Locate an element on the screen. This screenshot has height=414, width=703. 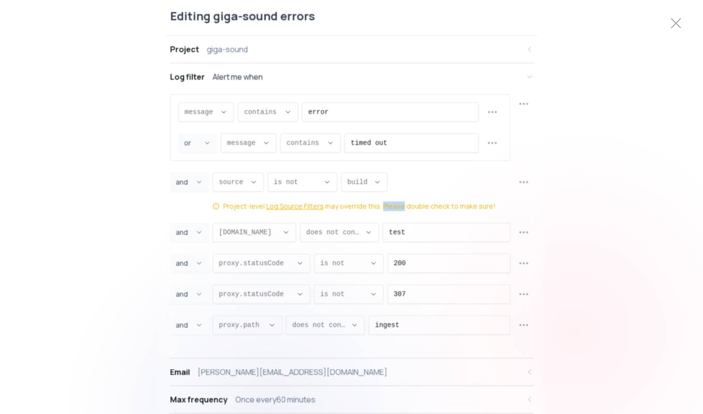
span: build is located at coordinates (358, 182).